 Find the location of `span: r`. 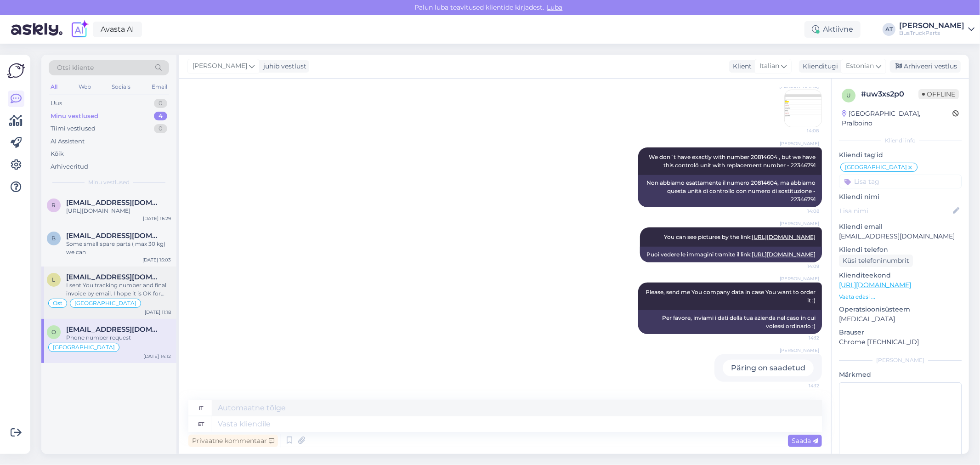

span: r is located at coordinates (54, 205).